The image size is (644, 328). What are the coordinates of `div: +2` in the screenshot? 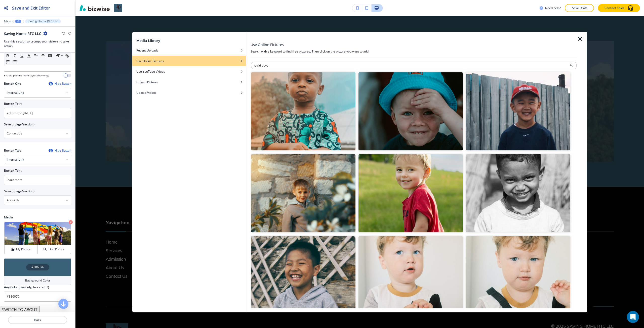 It's located at (18, 21).